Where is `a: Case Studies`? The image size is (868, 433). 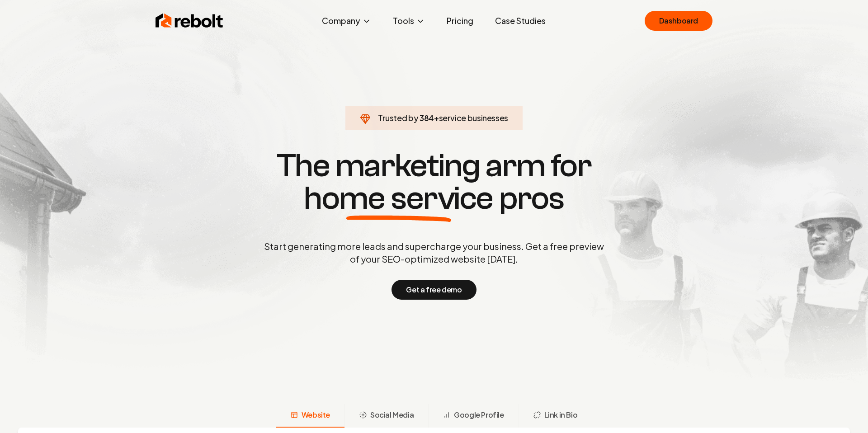
a: Case Studies is located at coordinates (520, 21).